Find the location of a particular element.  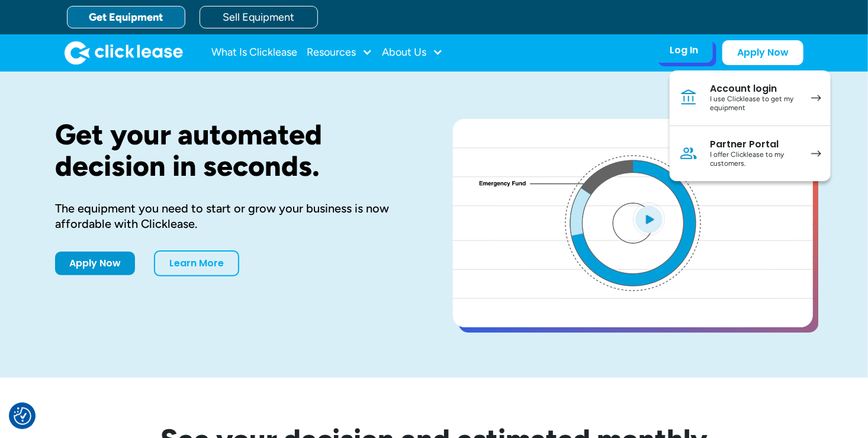

a: Get Equipment is located at coordinates (126, 17).